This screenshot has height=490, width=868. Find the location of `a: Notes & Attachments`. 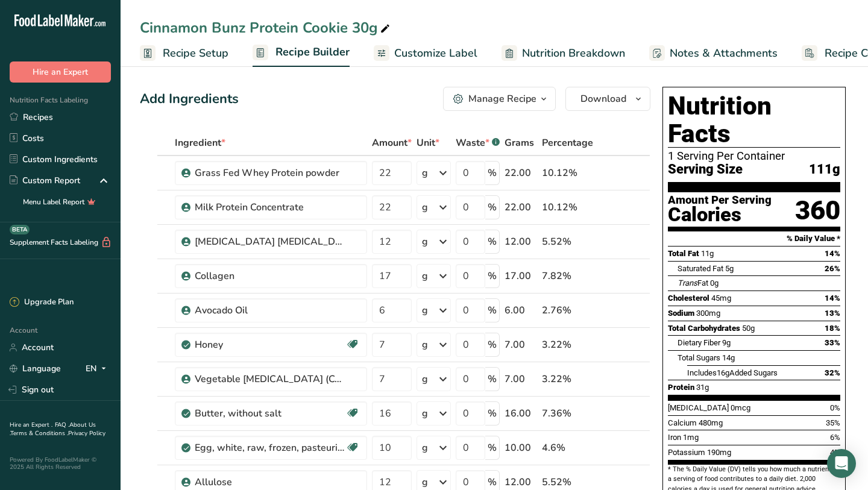

a: Notes & Attachments is located at coordinates (713, 53).